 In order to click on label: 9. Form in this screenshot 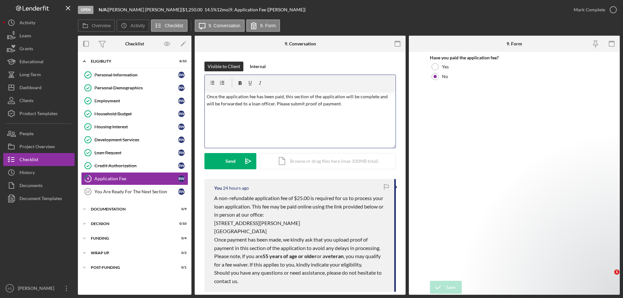, I will do `click(268, 26)`.